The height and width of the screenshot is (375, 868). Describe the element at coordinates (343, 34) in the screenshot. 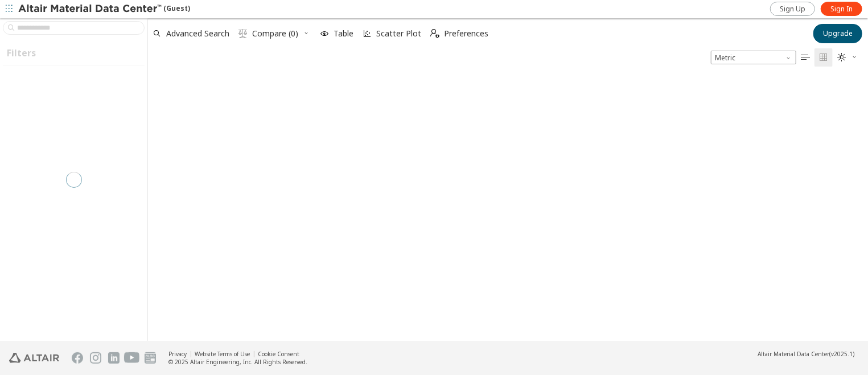

I see `span: Table` at that location.